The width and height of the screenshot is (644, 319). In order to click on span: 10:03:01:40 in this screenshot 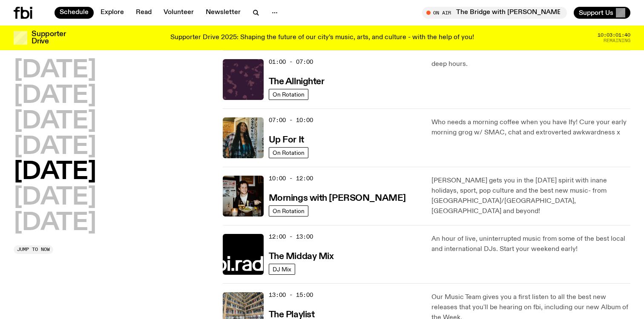, I will do `click(614, 35)`.